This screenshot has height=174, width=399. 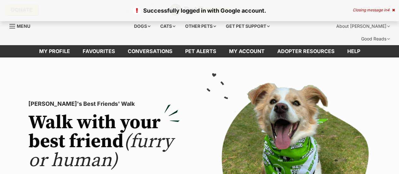 I want to click on a: Help, so click(x=354, y=51).